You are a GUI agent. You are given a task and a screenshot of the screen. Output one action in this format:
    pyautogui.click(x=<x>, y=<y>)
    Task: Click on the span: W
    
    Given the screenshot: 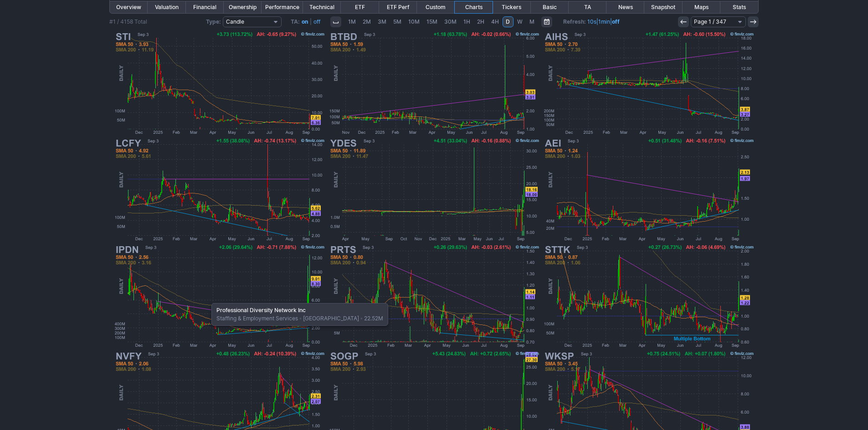 What is the action you would take?
    pyautogui.click(x=520, y=22)
    